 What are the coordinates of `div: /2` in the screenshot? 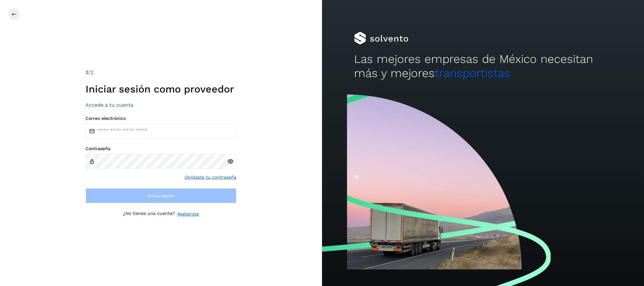 It's located at (161, 72).